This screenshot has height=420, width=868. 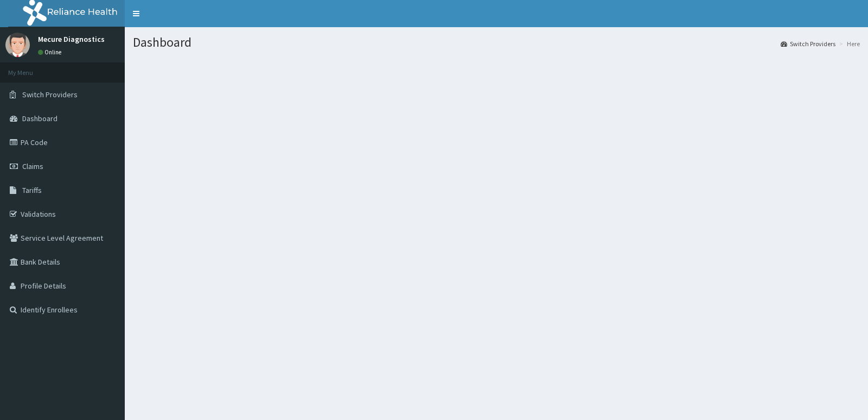 What do you see at coordinates (32, 190) in the screenshot?
I see `span: Tariffs` at bounding box center [32, 190].